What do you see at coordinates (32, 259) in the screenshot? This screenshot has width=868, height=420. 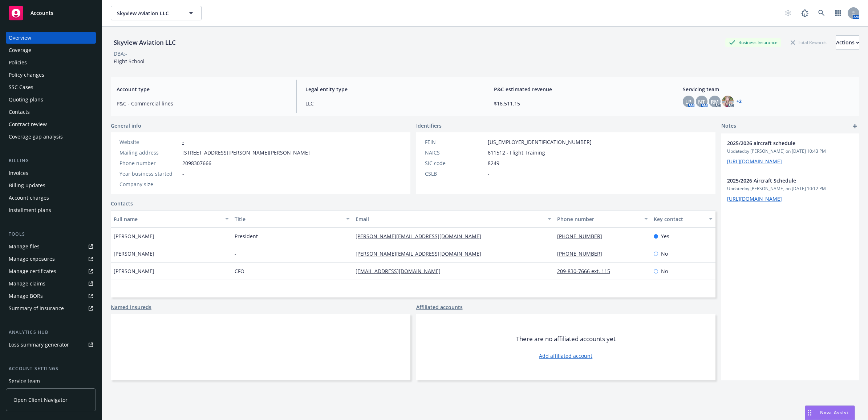 I see `div: Manage exposures` at bounding box center [32, 259].